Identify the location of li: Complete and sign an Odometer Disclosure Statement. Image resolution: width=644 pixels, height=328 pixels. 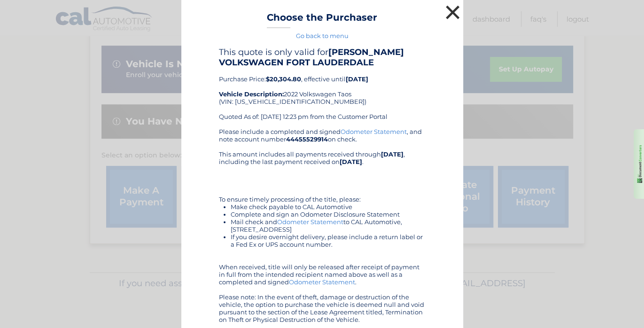
(328, 214).